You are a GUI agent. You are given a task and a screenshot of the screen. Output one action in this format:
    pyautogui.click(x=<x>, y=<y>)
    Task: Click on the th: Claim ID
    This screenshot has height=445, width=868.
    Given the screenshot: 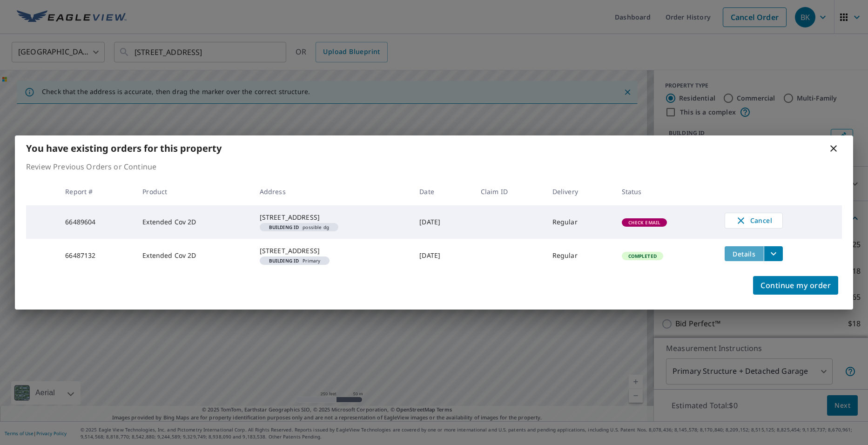 What is the action you would take?
    pyautogui.click(x=509, y=191)
    